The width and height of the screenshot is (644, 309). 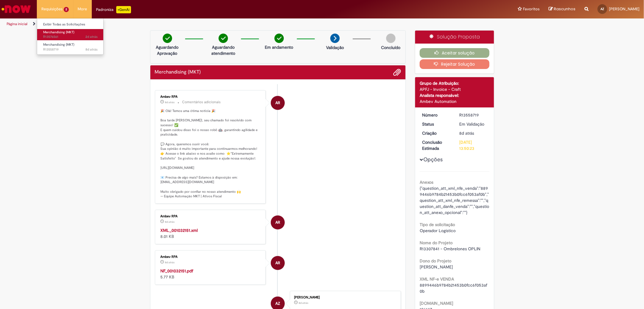 I want to click on strong: XML_001032151.xml, so click(x=180, y=230).